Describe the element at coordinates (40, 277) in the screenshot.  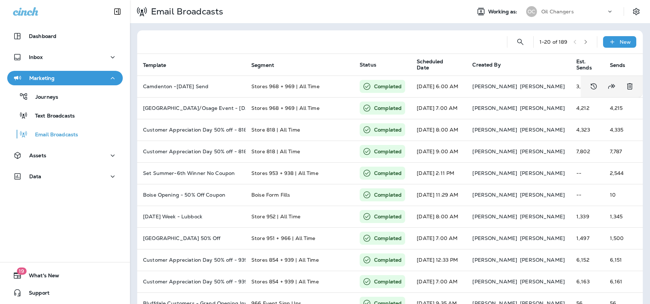
I see `span: What's New` at that location.